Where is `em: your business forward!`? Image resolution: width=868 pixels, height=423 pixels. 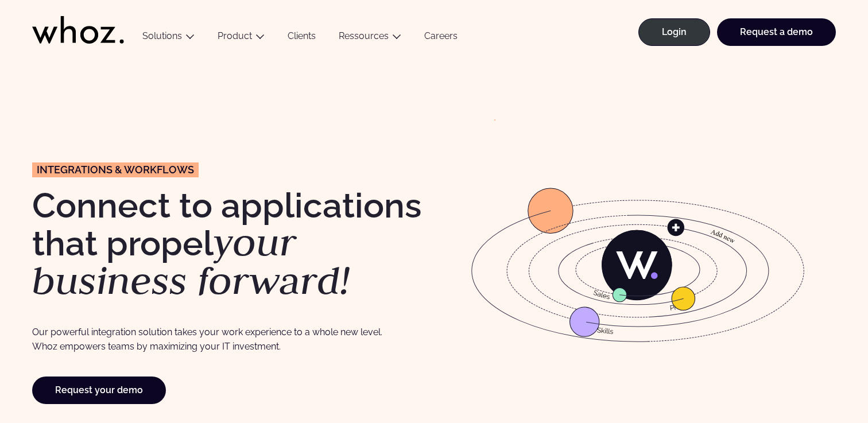 em: your business forward! is located at coordinates (191, 261).